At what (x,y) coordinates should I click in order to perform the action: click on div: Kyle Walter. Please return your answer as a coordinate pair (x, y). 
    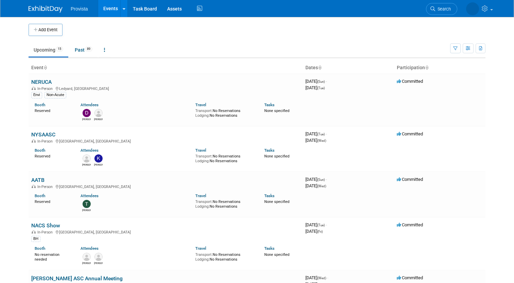
    Looking at the image, I should click on (98, 165).